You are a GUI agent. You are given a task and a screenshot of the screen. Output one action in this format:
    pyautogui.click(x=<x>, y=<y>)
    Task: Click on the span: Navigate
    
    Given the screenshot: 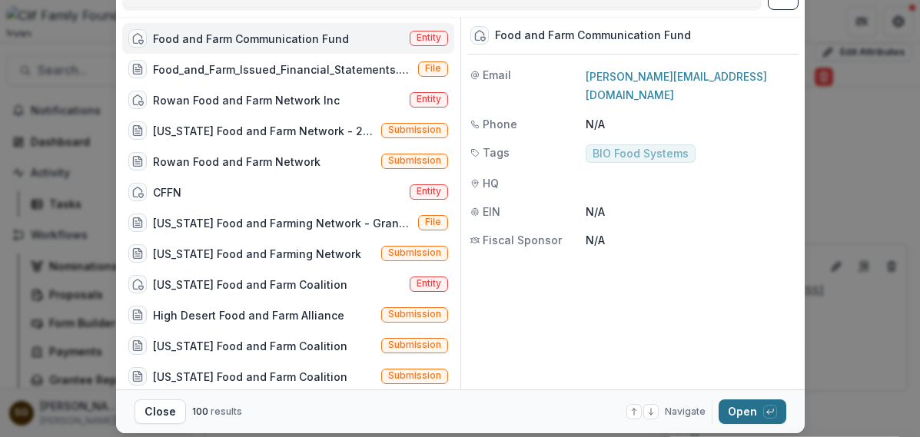 What is the action you would take?
    pyautogui.click(x=685, y=412)
    